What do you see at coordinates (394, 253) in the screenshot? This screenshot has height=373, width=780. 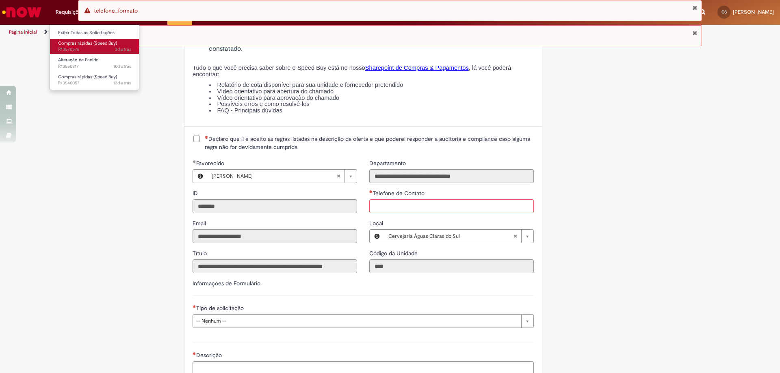 I see `label: Somente leitura - Código da Unidade` at bounding box center [394, 253].